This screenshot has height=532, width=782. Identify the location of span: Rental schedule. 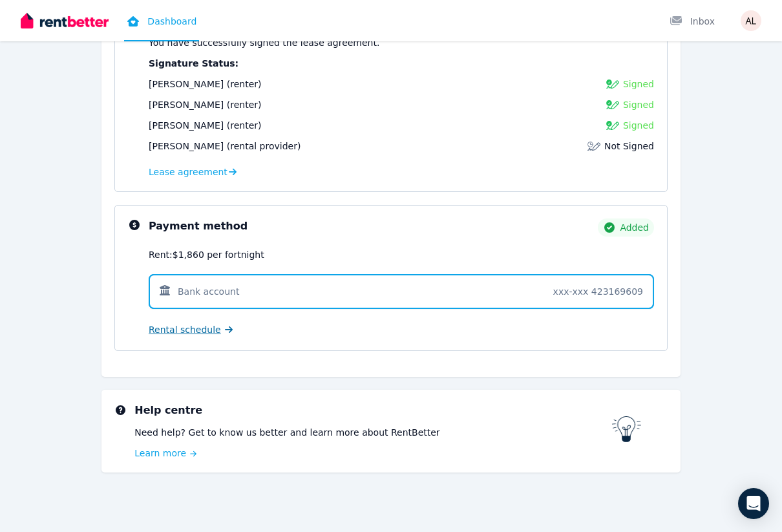
(184, 329).